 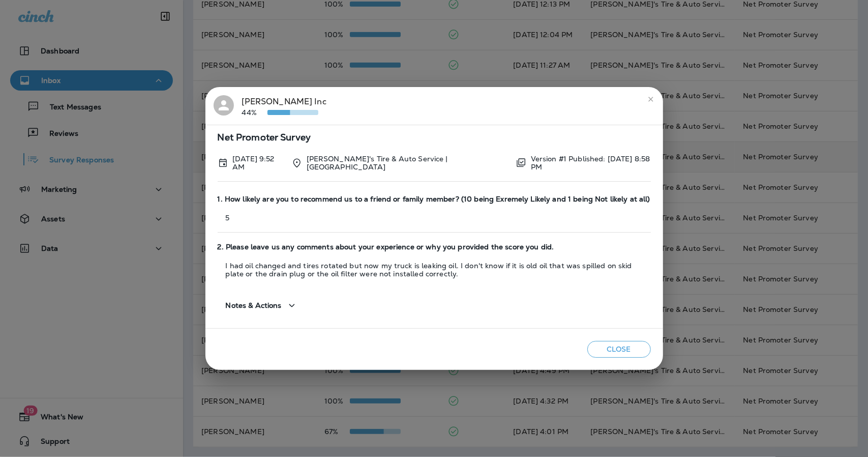 I want to click on span: 2. Please leave us any comments about your experience or why you provided the score you did., so click(x=434, y=247).